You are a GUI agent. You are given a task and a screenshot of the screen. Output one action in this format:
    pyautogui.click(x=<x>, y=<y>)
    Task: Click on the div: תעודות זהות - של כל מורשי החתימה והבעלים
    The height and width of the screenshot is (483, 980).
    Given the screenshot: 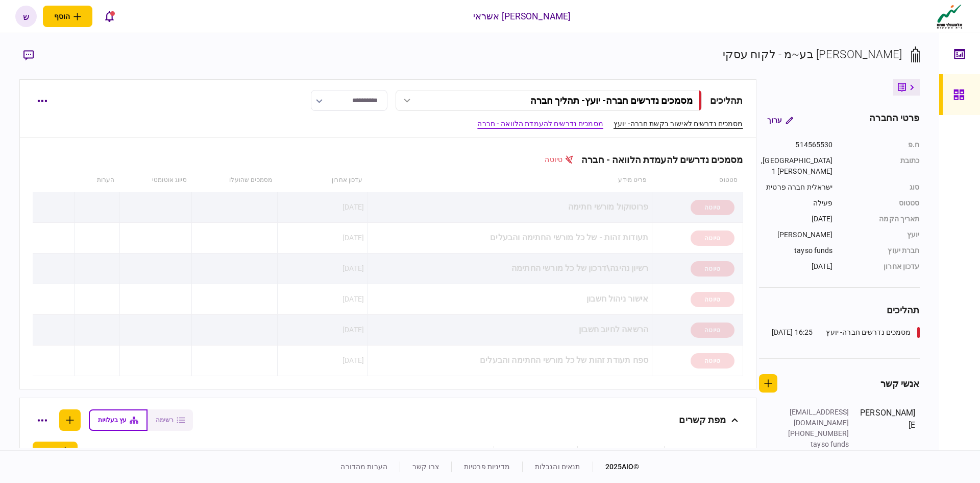 What is the action you would take?
    pyautogui.click(x=510, y=237)
    